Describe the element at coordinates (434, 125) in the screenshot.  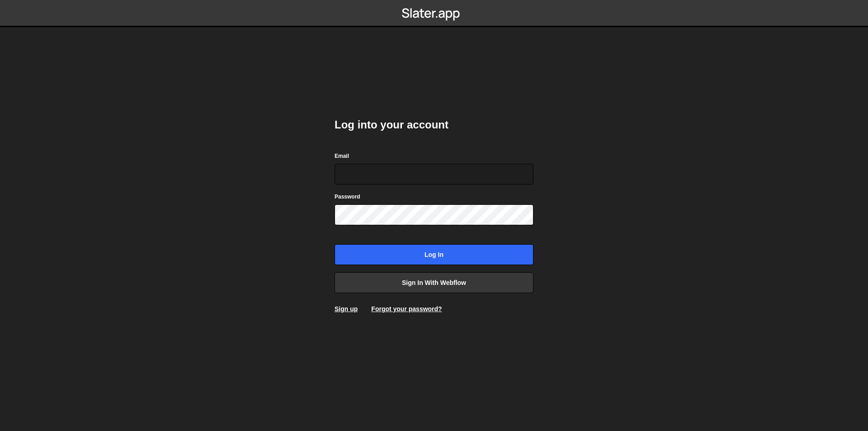
I see `h2: Log into your account` at that location.